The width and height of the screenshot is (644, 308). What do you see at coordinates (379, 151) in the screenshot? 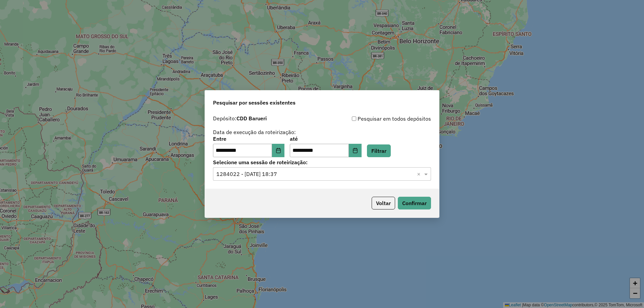
I see `button: Filtrar` at bounding box center [379, 151].